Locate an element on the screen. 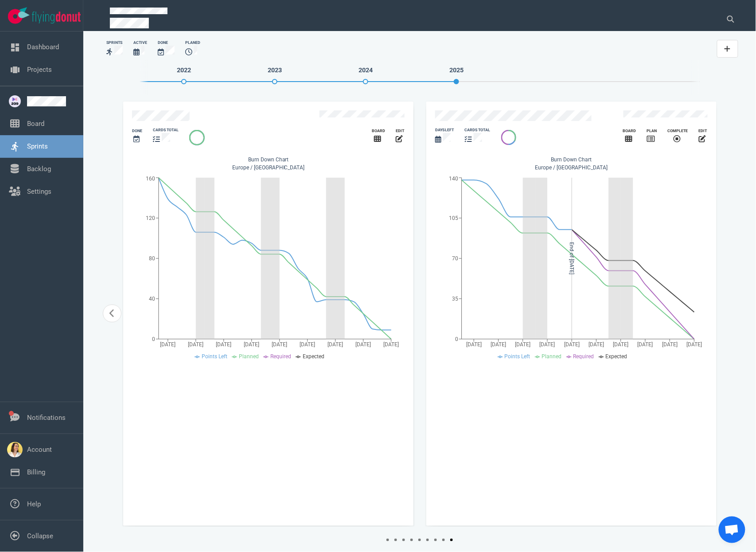 This screenshot has width=756, height=552. button: slide 7 bullet is located at coordinates (436, 540).